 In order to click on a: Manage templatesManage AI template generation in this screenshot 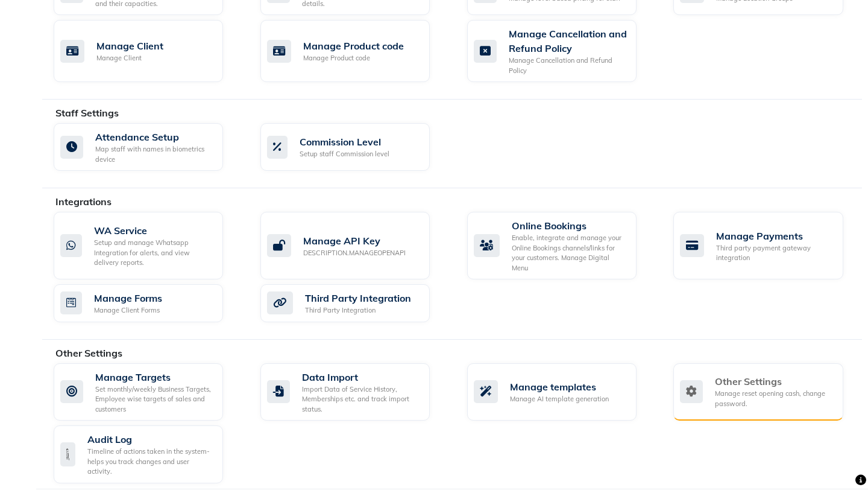, I will do `click(562, 392)`.